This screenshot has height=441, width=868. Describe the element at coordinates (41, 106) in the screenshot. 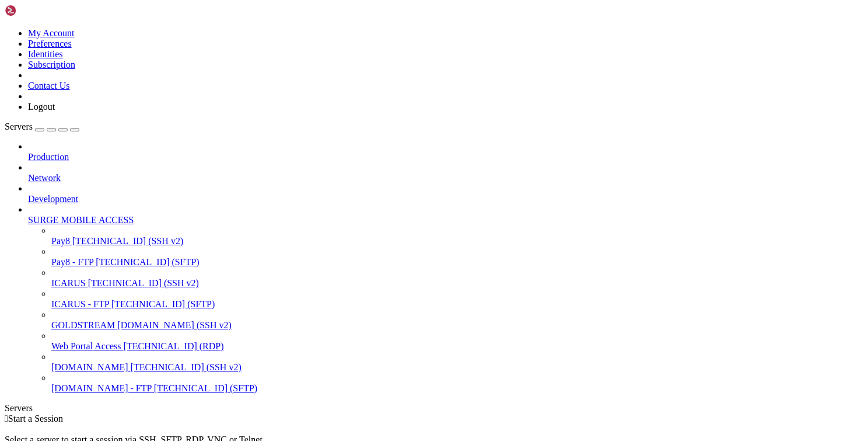

I see `a: Logout` at that location.